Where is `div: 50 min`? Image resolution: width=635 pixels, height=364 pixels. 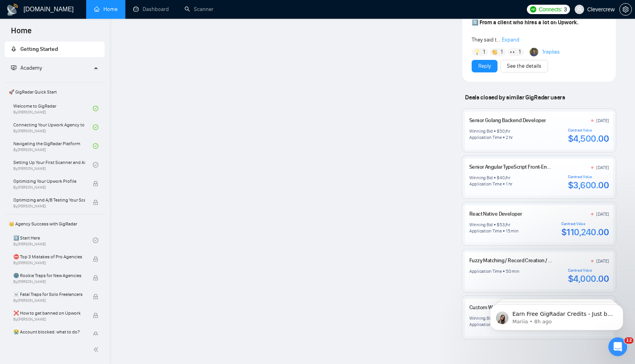 div: 50 min is located at coordinates (512, 271).